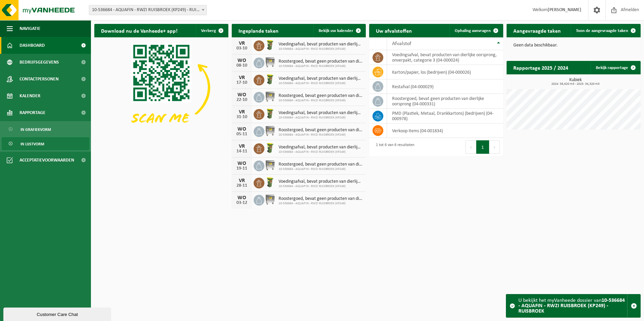  What do you see at coordinates (33, 144) in the screenshot?
I see `span: In lijstvorm` at bounding box center [33, 144].